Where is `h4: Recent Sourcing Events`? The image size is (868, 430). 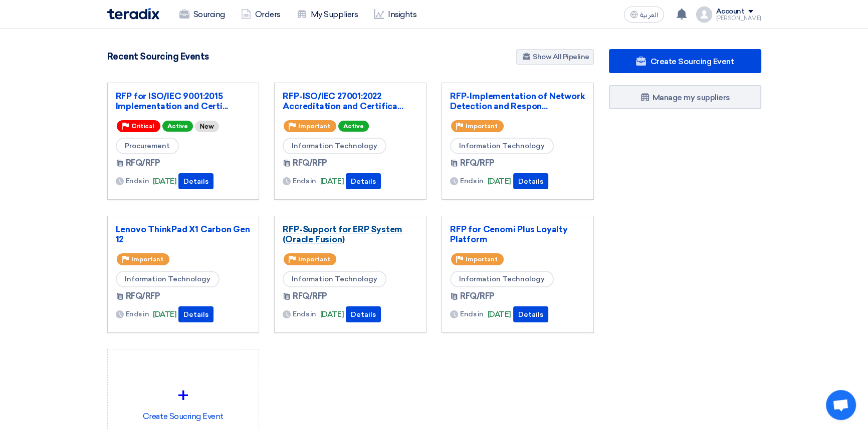 h4: Recent Sourcing Events is located at coordinates (158, 57).